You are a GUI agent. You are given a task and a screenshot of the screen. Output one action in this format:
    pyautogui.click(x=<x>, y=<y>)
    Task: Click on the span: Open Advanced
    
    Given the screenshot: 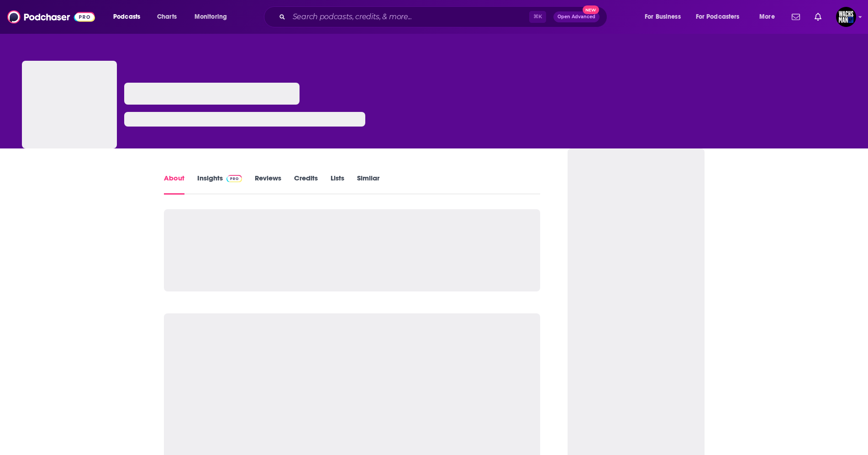 What is the action you would take?
    pyautogui.click(x=577, y=17)
    